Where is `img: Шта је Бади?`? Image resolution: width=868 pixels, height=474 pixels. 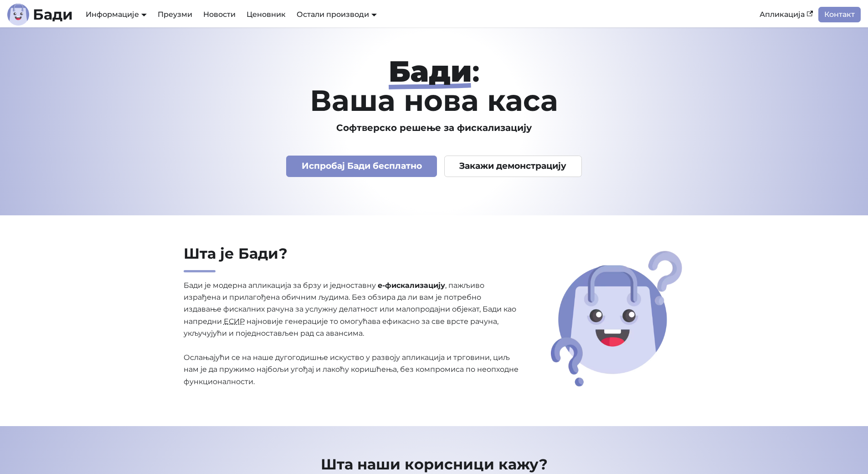
img: Шта је Бади? is located at coordinates (617, 319).